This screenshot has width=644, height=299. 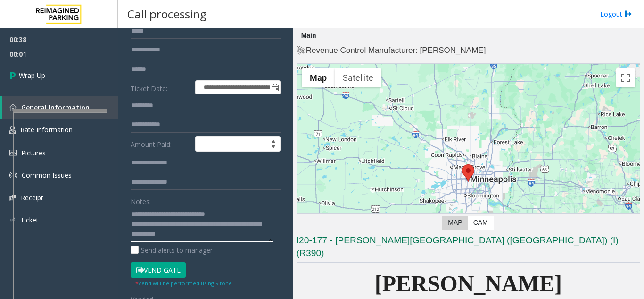 What do you see at coordinates (183, 283) in the screenshot?
I see `small: Vend will be performed using 9 tone` at bounding box center [183, 283].